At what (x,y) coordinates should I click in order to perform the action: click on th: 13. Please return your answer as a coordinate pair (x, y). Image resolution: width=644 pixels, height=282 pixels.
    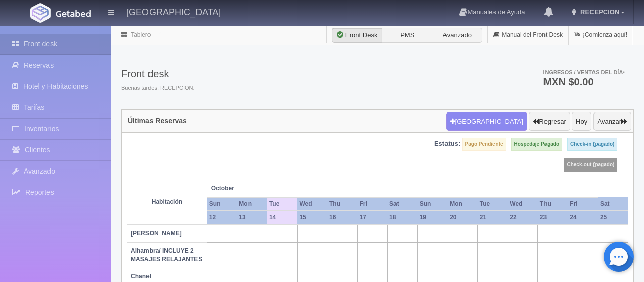
    Looking at the image, I should click on (252, 217).